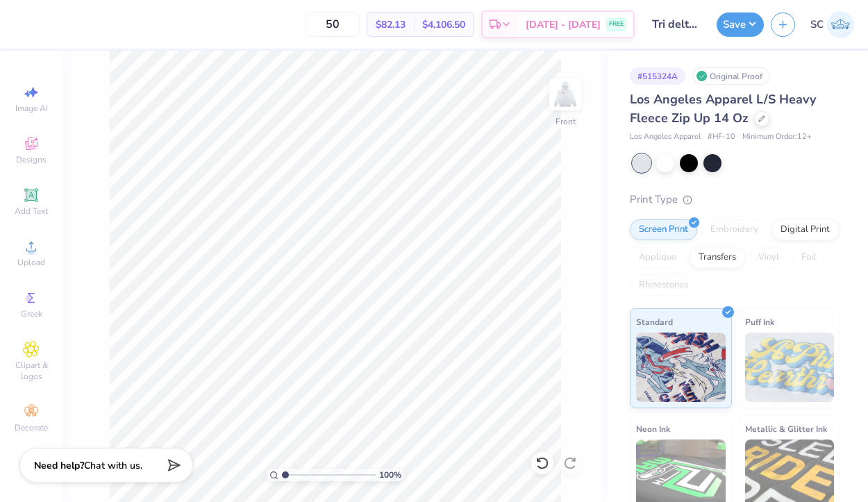  What do you see at coordinates (832, 25) in the screenshot?
I see `a: SC` at bounding box center [832, 25].